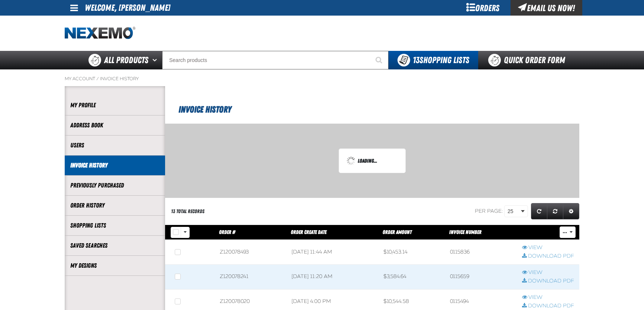 This screenshot has width=644, height=310. What do you see at coordinates (250, 277) in the screenshot?
I see `td: Z120078241` at bounding box center [250, 277].